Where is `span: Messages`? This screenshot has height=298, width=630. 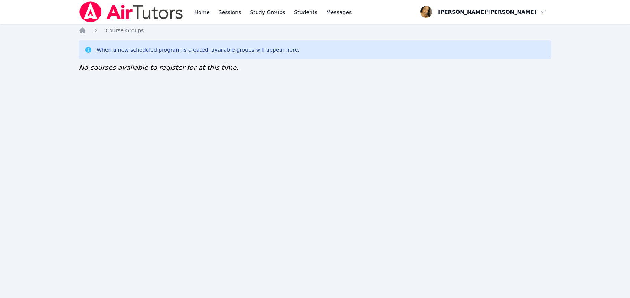
span: Messages is located at coordinates (339, 12).